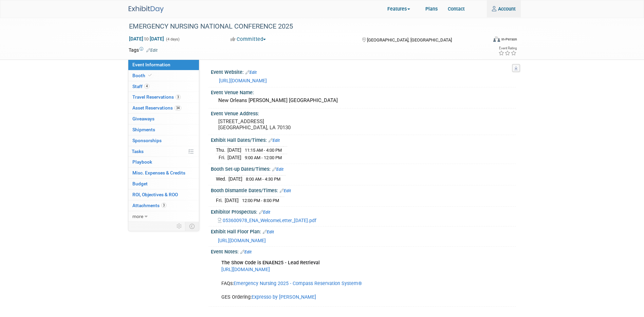 This screenshot has height=317, width=644. Describe the element at coordinates (363, 251) in the screenshot. I see `div: Event Notes:` at that location.